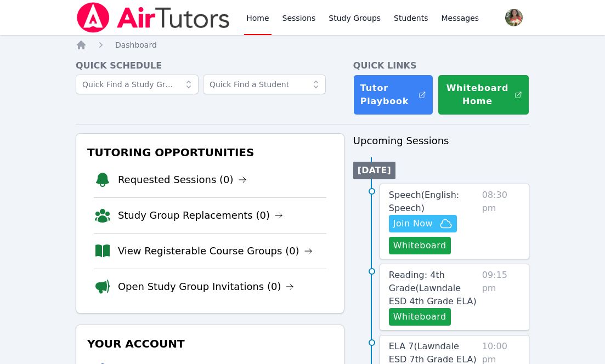  Describe the element at coordinates (215, 251) in the screenshot. I see `a: View Registerable Course Groups (0)` at that location.